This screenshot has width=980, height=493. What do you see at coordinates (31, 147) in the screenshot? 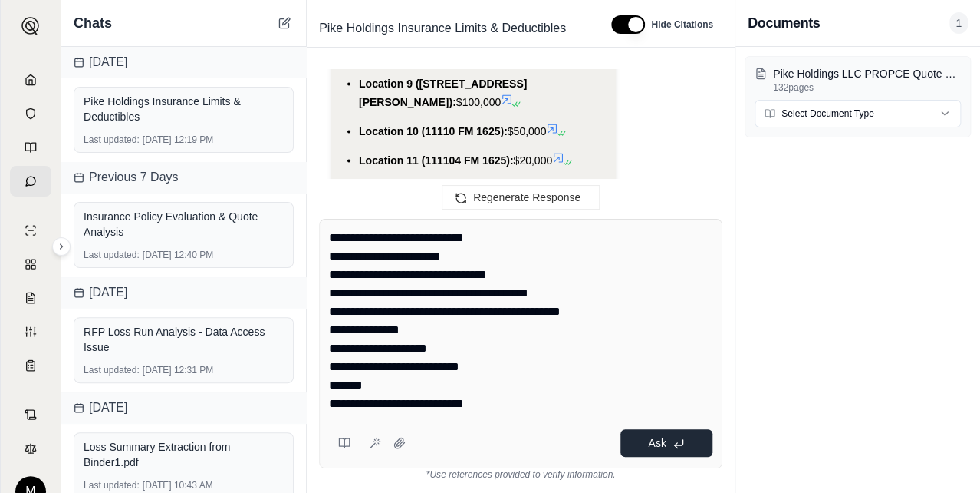
I see `a: Prompt Library` at bounding box center [31, 147].